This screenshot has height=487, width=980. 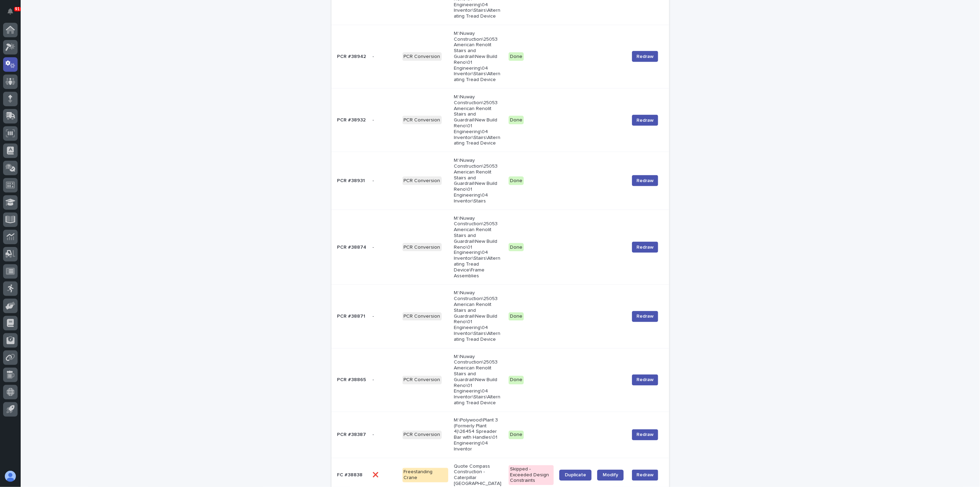 What do you see at coordinates (352, 434) in the screenshot?
I see `p: PCR #38387` at bounding box center [352, 434].